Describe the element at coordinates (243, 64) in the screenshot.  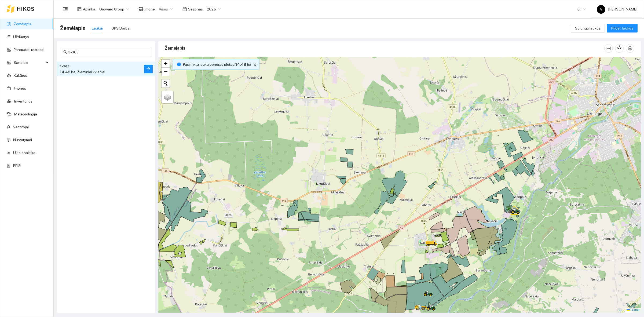
I see `b: 14.48 ha` at that location.